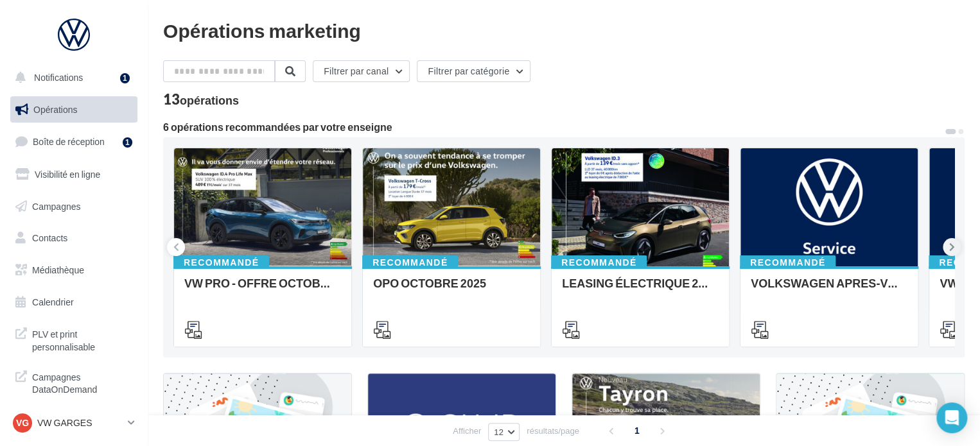 The image size is (980, 446). I want to click on span: Visibilité en ligne, so click(68, 174).